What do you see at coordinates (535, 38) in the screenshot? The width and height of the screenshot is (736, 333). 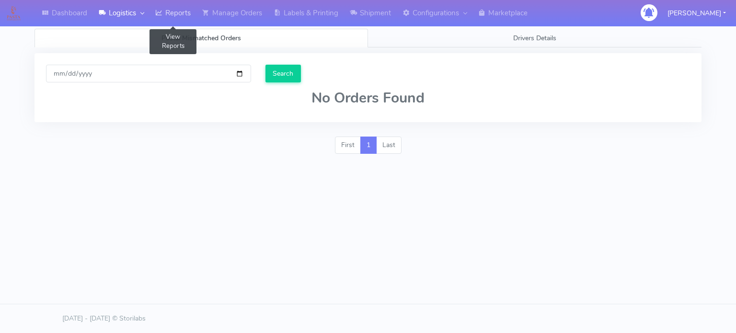 I see `span: Drivers Details` at bounding box center [535, 38].